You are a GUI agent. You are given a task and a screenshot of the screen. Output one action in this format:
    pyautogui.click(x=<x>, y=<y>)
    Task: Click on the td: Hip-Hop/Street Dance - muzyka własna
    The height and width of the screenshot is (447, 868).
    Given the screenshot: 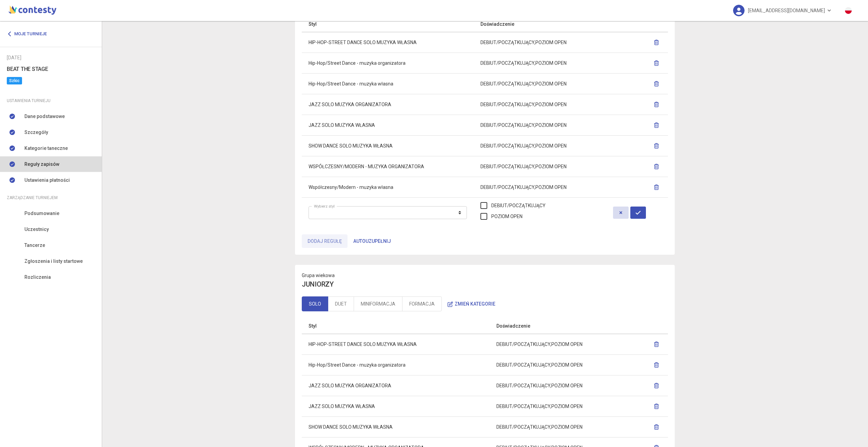 What is the action you would take?
    pyautogui.click(x=388, y=83)
    